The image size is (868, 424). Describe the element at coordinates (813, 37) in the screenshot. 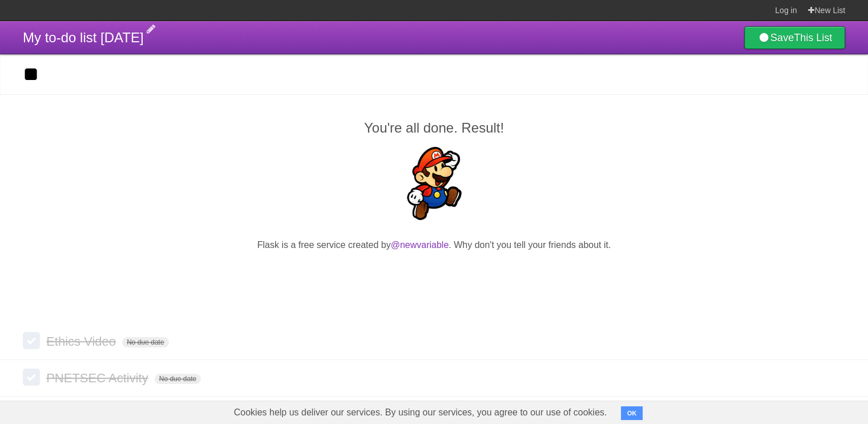

I see `b: This List` at that location.